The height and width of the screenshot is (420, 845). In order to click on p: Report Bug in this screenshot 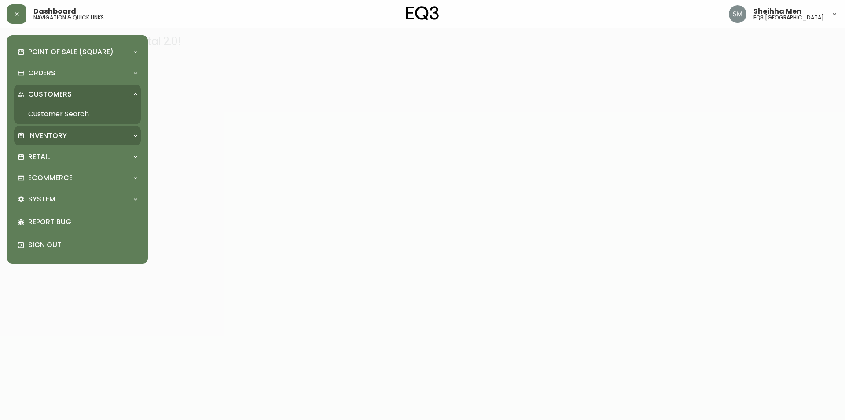, I will do `click(83, 222)`.